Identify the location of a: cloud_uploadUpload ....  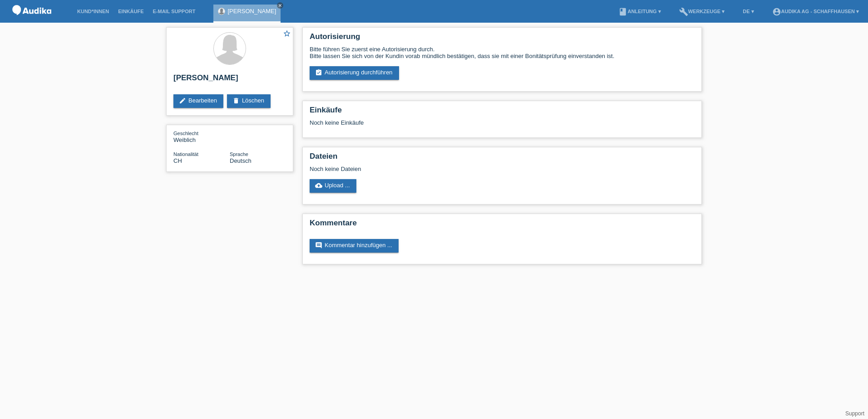
(333, 185).